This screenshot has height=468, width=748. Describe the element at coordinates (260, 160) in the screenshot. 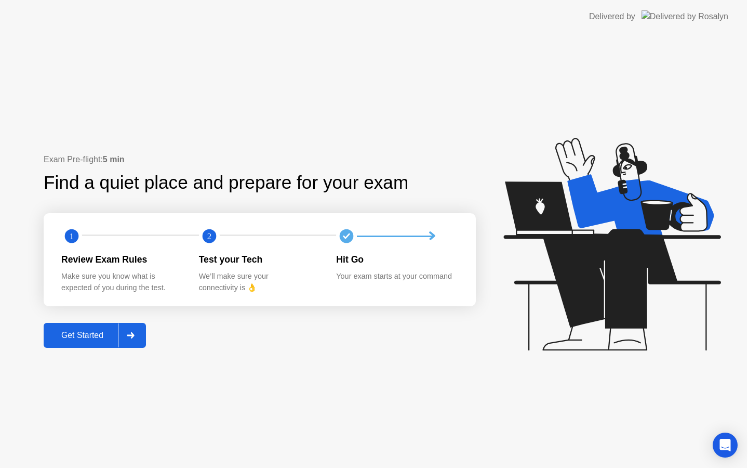

I see `div: Exam Pre-flight:` at that location.